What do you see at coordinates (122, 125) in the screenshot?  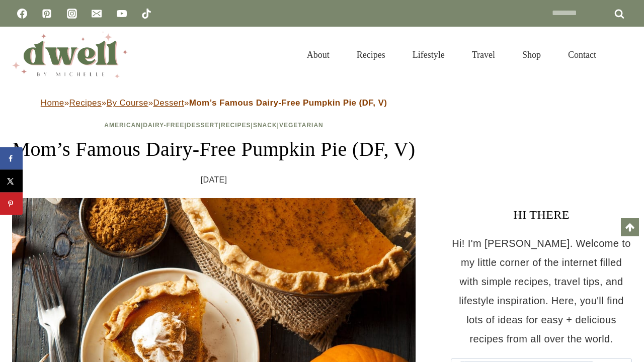 I see `a: American` at bounding box center [122, 125].